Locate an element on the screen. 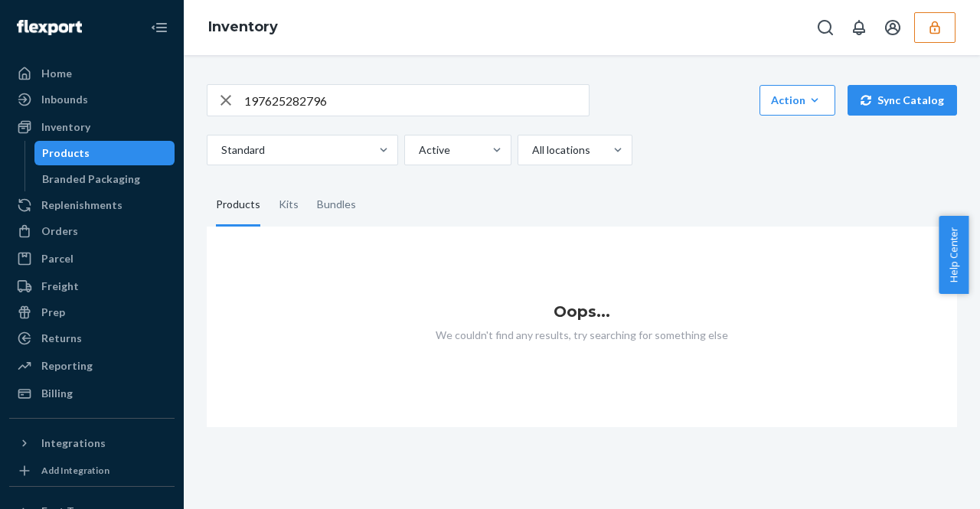  div: Prep is located at coordinates (53, 313).